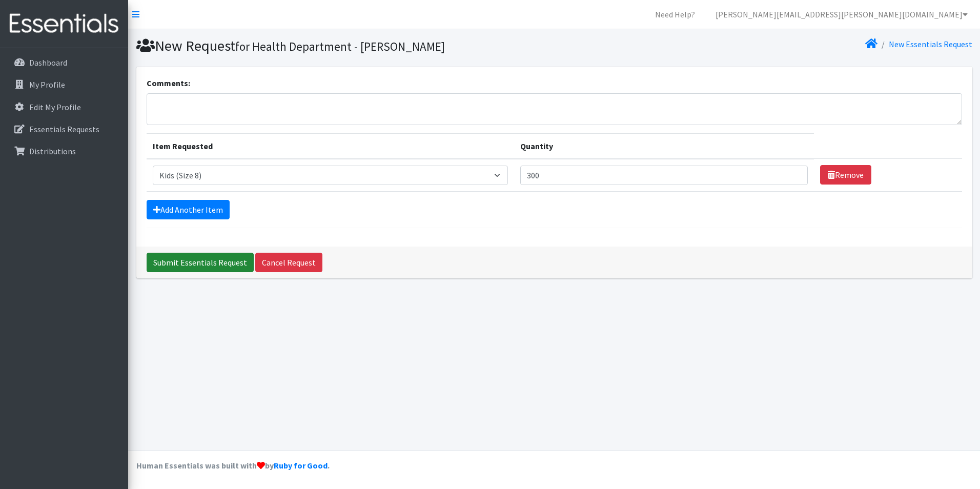 This screenshot has height=489, width=980. I want to click on a: Ruby for Good, so click(300, 465).